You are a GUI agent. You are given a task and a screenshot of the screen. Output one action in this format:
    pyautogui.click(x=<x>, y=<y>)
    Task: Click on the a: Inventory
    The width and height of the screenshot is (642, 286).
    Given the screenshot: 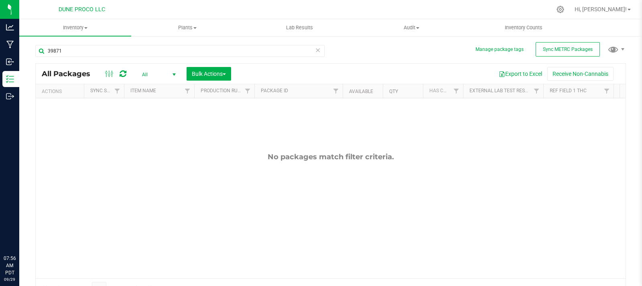 What is the action you would take?
    pyautogui.click(x=75, y=28)
    